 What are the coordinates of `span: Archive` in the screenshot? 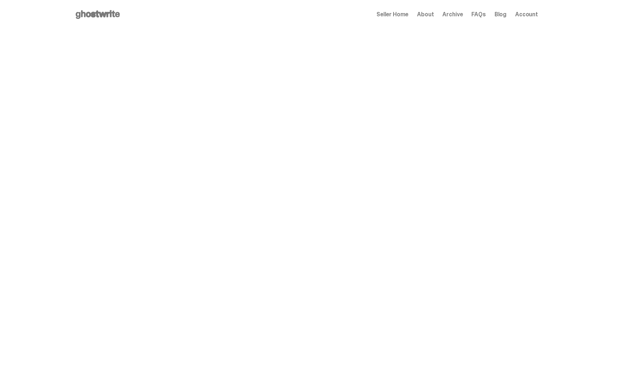 It's located at (453, 14).